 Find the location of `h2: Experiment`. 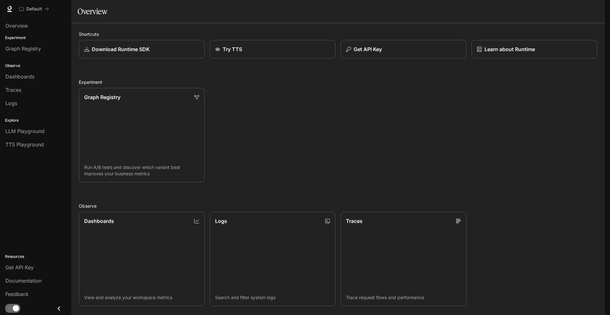

h2: Experiment is located at coordinates (338, 82).